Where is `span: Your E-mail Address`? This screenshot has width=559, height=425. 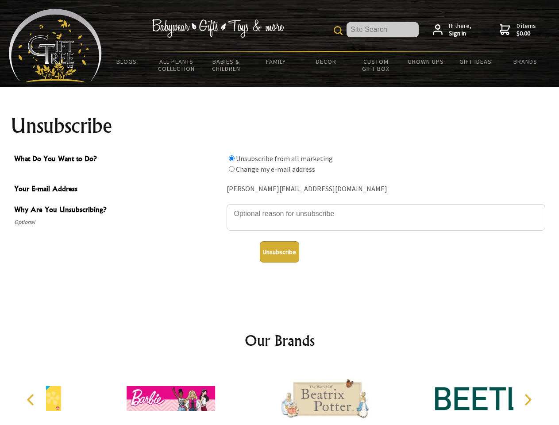 span: Your E-mail Address is located at coordinates (118, 189).